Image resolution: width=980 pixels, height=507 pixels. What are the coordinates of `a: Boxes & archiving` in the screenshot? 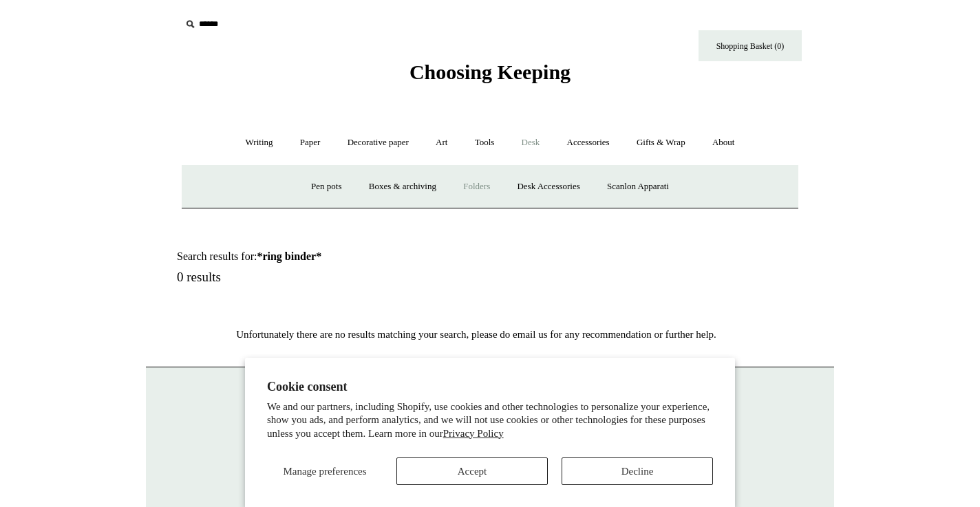 It's located at (403, 187).